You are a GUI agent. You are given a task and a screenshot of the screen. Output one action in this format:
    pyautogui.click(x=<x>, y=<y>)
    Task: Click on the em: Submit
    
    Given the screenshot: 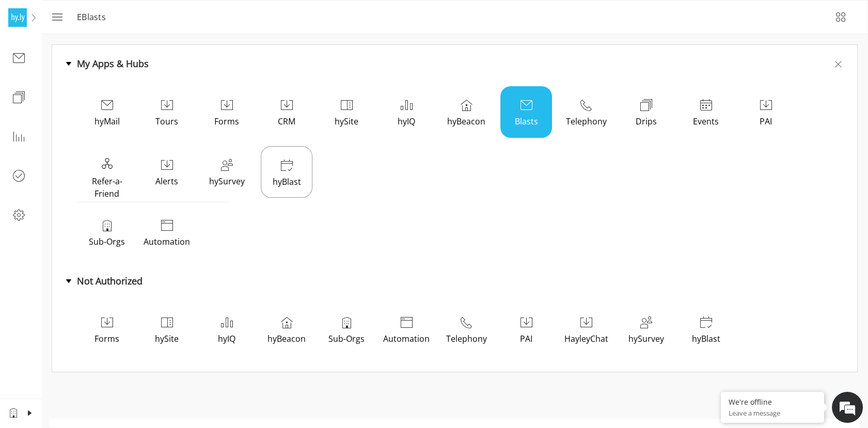 What is the action you would take?
    pyautogui.click(x=170, y=325)
    